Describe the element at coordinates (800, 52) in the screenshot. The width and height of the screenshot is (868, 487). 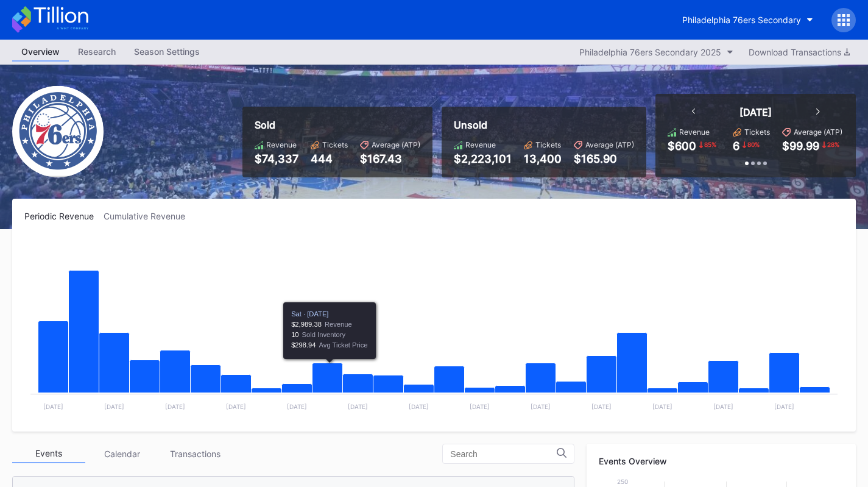
I see `button: Download Transactions` at that location.